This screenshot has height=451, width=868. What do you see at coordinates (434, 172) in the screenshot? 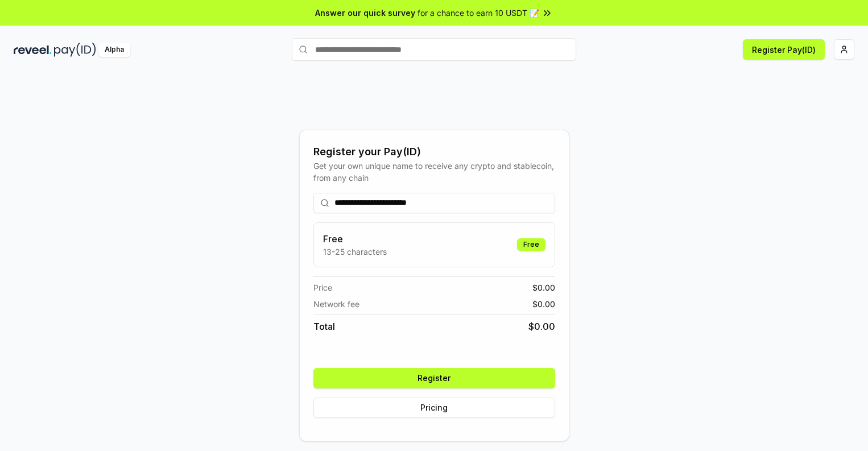
I see `div: Get your own unique name to receive any crypto and stablecoin, from any chain` at bounding box center [434, 172].